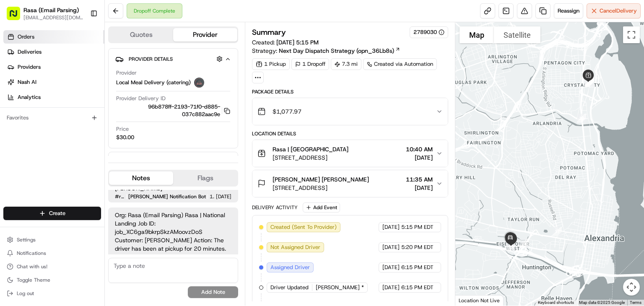 The image size is (644, 306). I want to click on a: Next Day Dispatch Strategy (opn_36Lb8s), so click(339, 51).